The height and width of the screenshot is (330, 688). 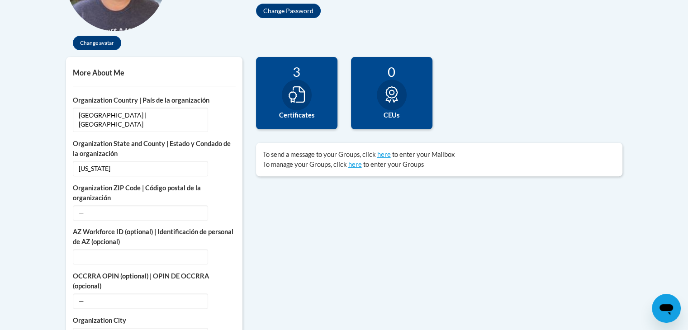 What do you see at coordinates (154, 321) in the screenshot?
I see `label: Organization City` at bounding box center [154, 321].